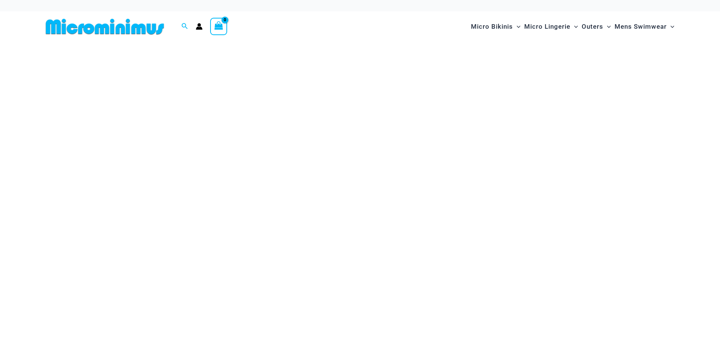 This screenshot has width=720, height=357. What do you see at coordinates (496, 26) in the screenshot?
I see `a: Micro BikinisMenu ToggleMenu Toggle` at bounding box center [496, 26].